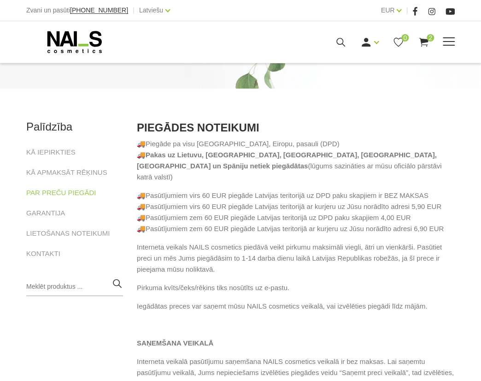 Image resolution: width=481 pixels, height=381 pixels. Describe the element at coordinates (43, 253) in the screenshot. I see `a: KONTAKTI` at that location.